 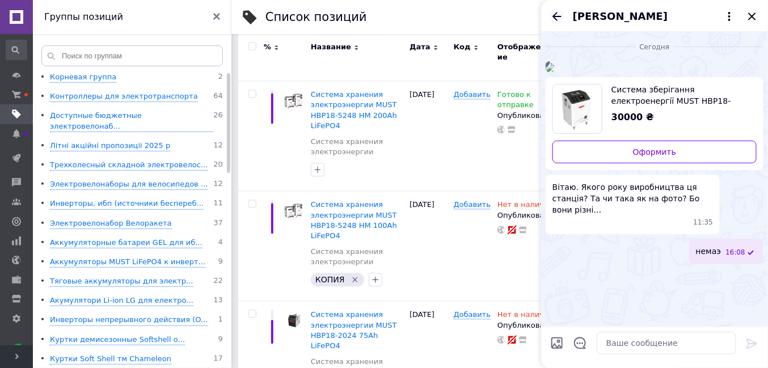 I want to click on span: Система зберігання електроенергії MUST НВР18-3024 125Ah LiFePO4, so click(x=680, y=95).